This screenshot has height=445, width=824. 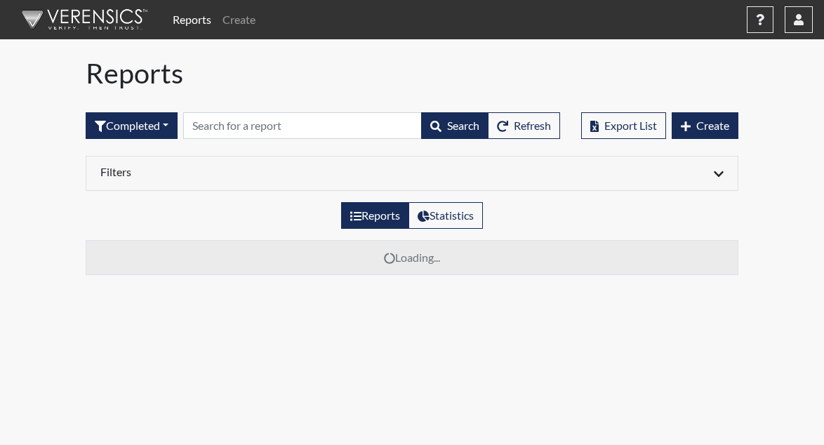 What do you see at coordinates (239, 20) in the screenshot?
I see `a: Create` at bounding box center [239, 20].